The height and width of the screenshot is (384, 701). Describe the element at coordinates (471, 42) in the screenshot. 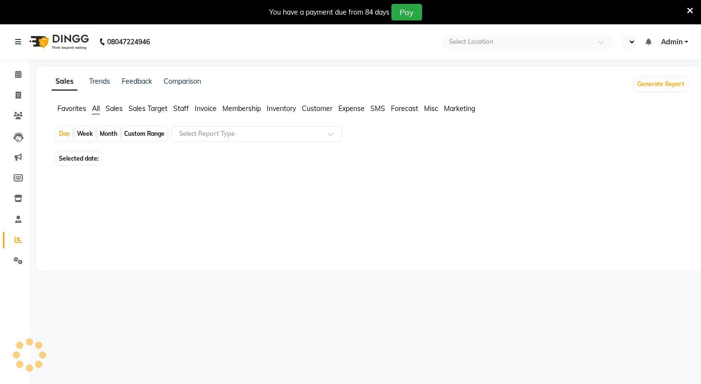

I see `div: Select Location` at that location.